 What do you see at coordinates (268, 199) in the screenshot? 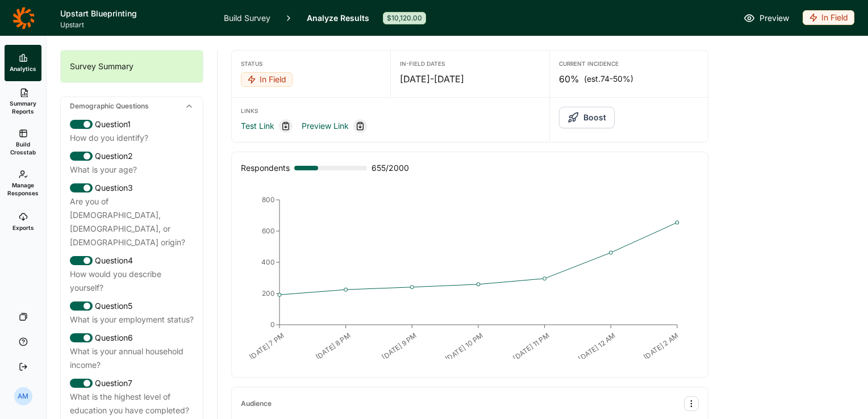
I see `tspan: 800` at bounding box center [268, 199].